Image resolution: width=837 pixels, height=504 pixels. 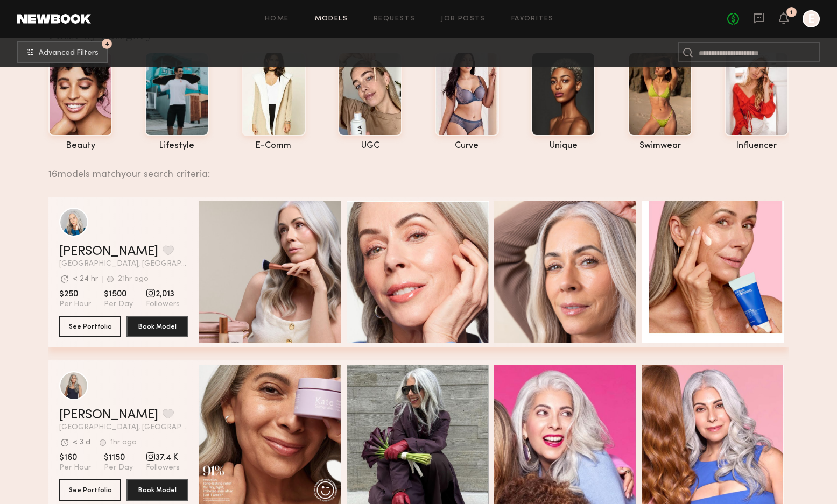 I want to click on a: Job Posts, so click(x=463, y=19).